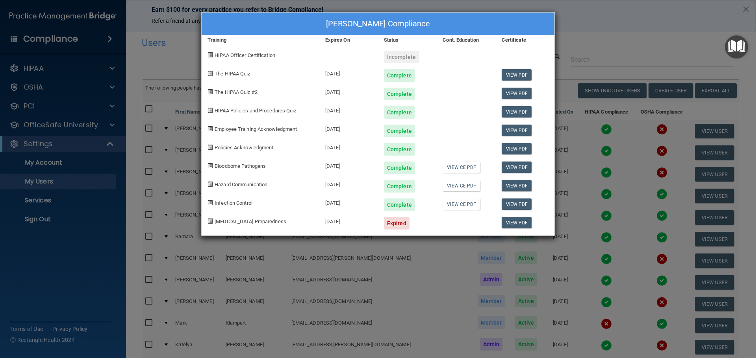  Describe the element at coordinates (401, 57) in the screenshot. I see `div: Incomplete` at that location.